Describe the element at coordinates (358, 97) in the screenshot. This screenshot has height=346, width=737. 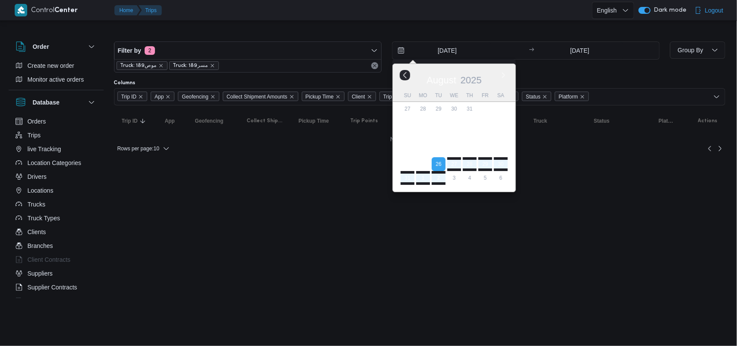
I see `span: Client` at that location.